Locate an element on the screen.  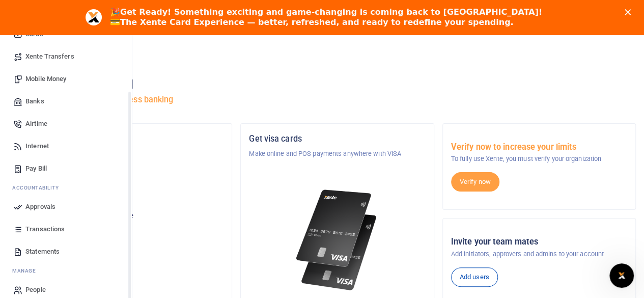
p: To fully use Xente, you must verify your organization is located at coordinates (539, 159).